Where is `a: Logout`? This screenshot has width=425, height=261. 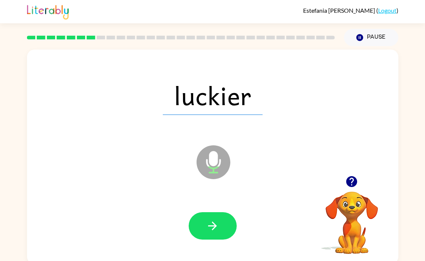 a: Logout is located at coordinates (387, 10).